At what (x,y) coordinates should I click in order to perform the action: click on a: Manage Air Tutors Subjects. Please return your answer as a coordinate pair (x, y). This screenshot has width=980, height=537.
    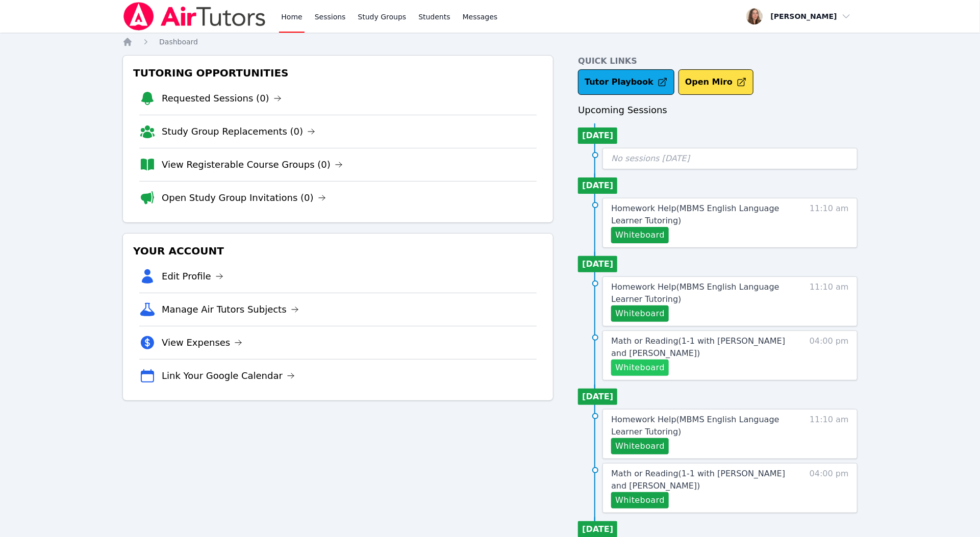
    Looking at the image, I should click on (230, 310).